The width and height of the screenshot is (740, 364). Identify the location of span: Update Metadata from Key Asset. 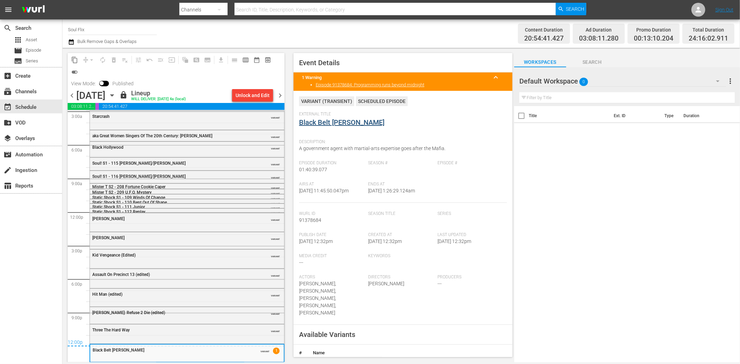
(172, 60).